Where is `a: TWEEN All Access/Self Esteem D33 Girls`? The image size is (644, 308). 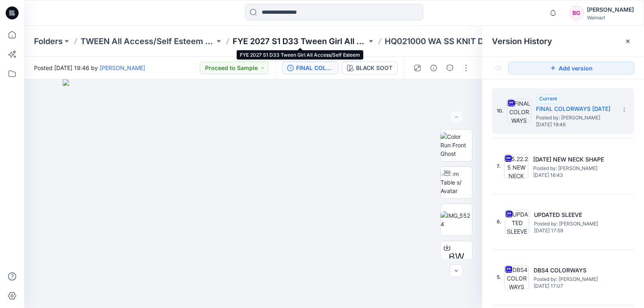
a: TWEEN All Access/Self Esteem D33 Girls is located at coordinates (148, 41).